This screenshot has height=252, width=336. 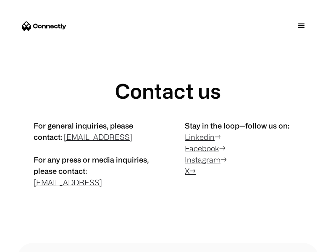 I want to click on a: X, so click(x=187, y=171).